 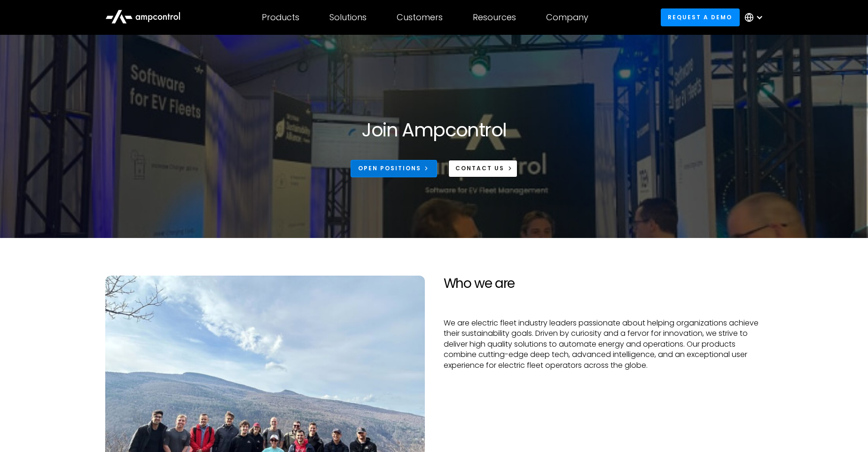 What do you see at coordinates (434, 130) in the screenshot?
I see `h1: Join Ampcontrol` at bounding box center [434, 130].